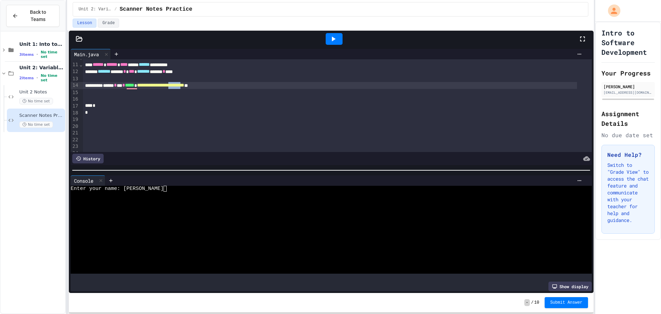 The height and width of the screenshot is (314, 661). What do you see at coordinates (33, 16) in the screenshot?
I see `button: Back to Teams` at bounding box center [33, 16].